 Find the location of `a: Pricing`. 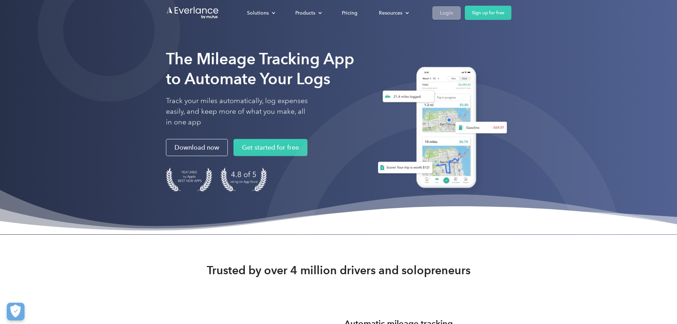

a: Pricing is located at coordinates (350, 13).